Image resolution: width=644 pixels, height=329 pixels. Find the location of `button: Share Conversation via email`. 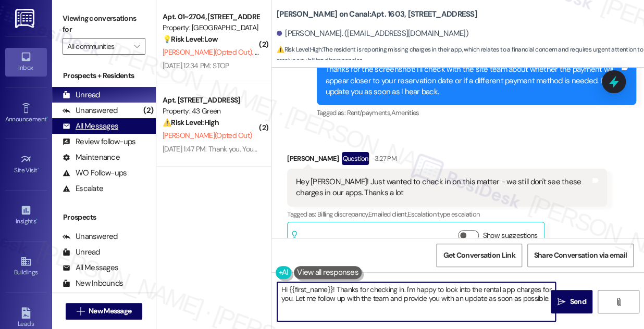

button: Share Conversation via email is located at coordinates (580, 255).